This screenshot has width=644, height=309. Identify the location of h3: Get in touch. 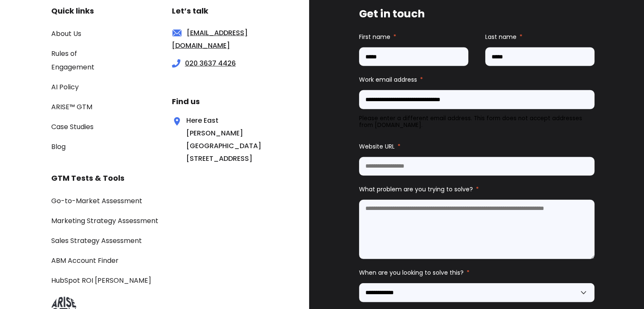
(477, 14).